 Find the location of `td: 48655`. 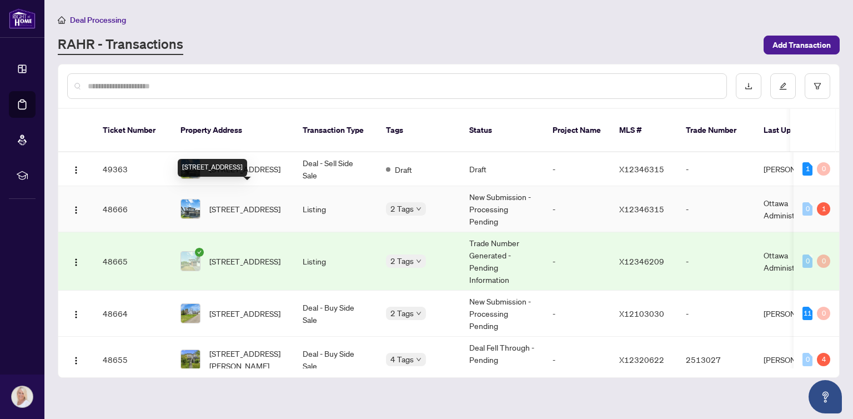

td: 48655 is located at coordinates (133, 359).